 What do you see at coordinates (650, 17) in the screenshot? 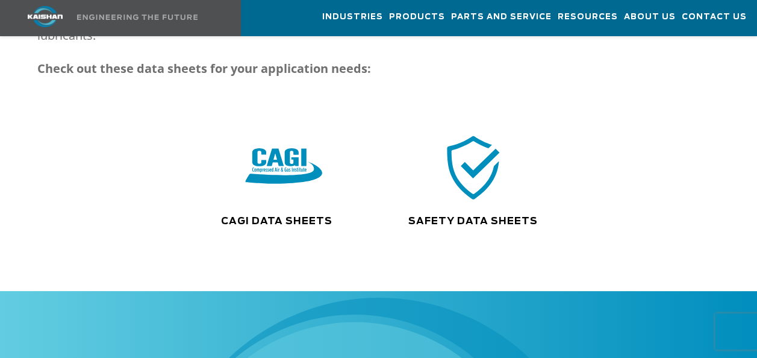
I see `span: About Us` at bounding box center [650, 17].